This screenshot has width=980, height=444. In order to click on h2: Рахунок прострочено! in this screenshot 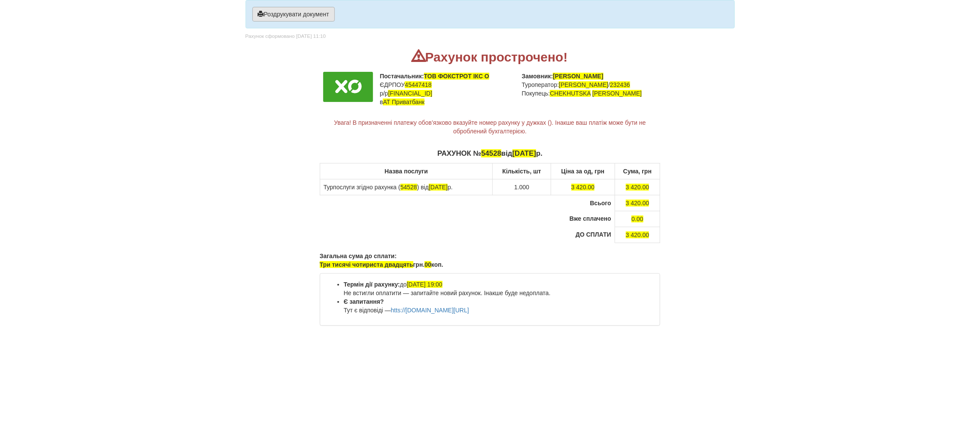, I will do `click(490, 56)`.